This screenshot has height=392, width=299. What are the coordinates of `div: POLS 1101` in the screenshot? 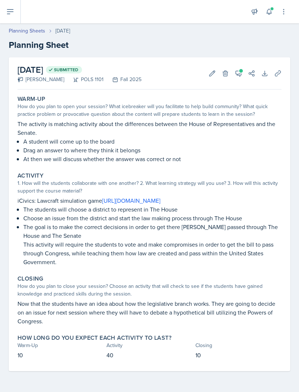 It's located at (84, 79).